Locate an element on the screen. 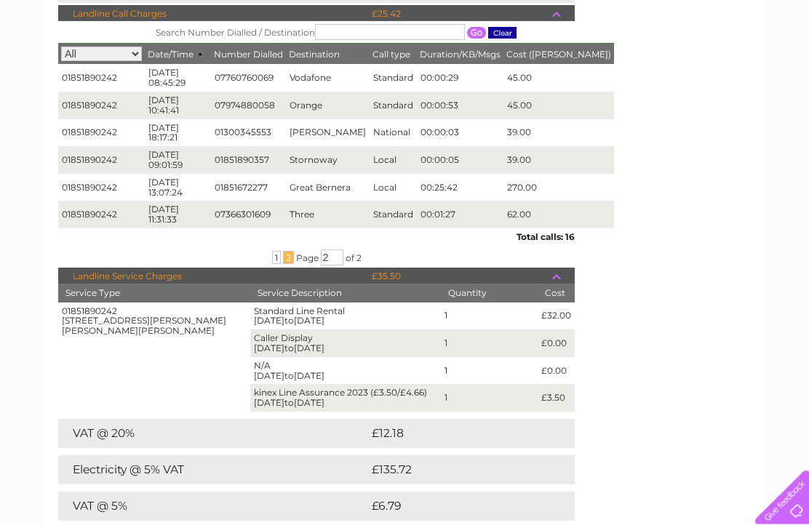 This screenshot has height=525, width=809. td: 62.00 is located at coordinates (559, 215).